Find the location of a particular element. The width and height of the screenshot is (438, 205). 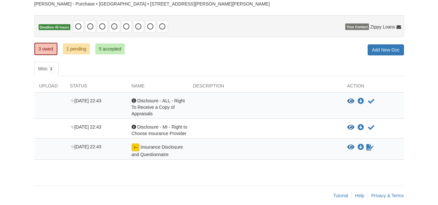

div: Name is located at coordinates (157, 87).